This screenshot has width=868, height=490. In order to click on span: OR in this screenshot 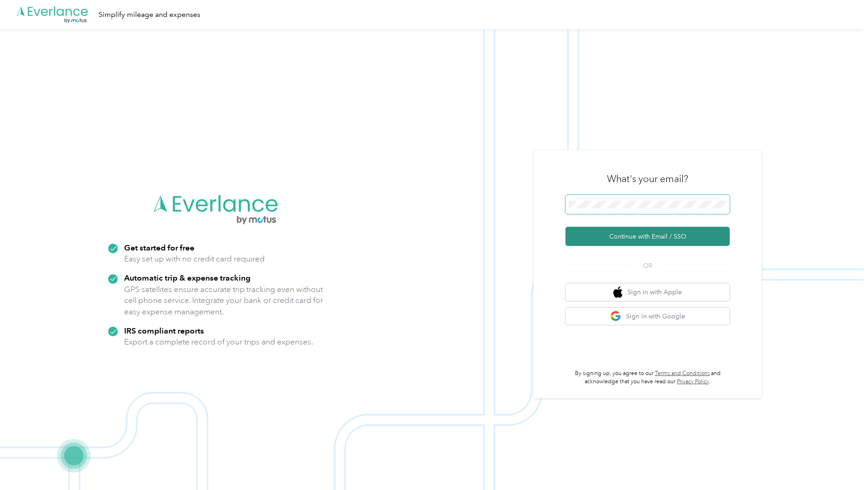, I will do `click(647, 266)`.